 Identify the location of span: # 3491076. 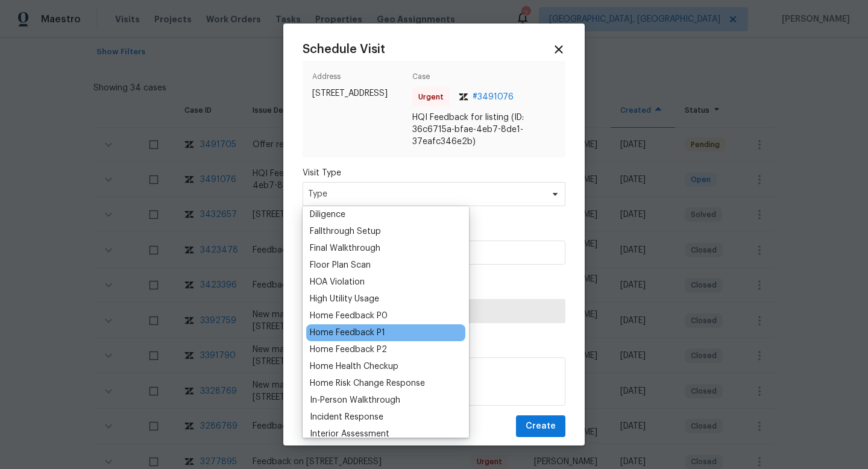
(493, 97).